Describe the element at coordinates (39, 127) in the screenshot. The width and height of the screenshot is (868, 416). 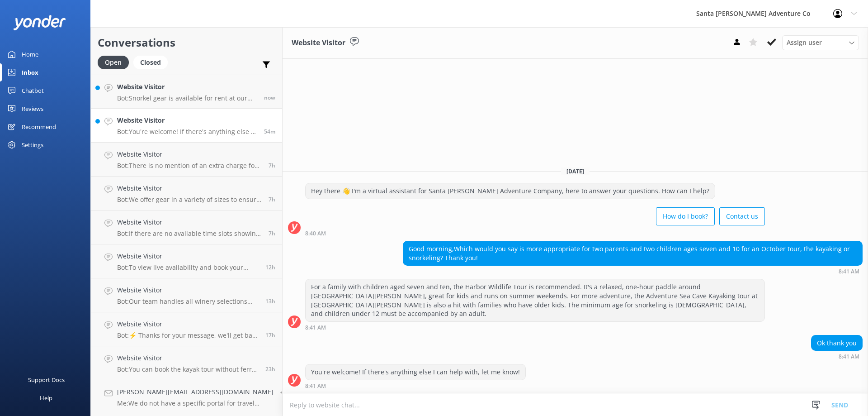
I see `div: Recommend` at that location.